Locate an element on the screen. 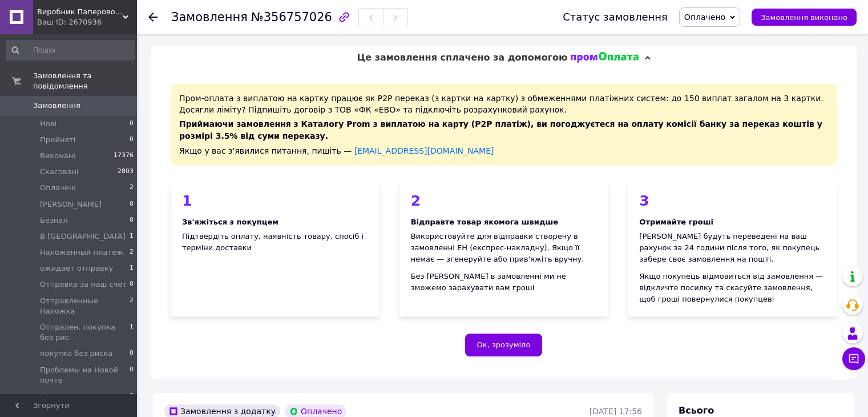 This screenshot has height=417, width=868. span: Виробник Паперової Стружки is located at coordinates (80, 12).